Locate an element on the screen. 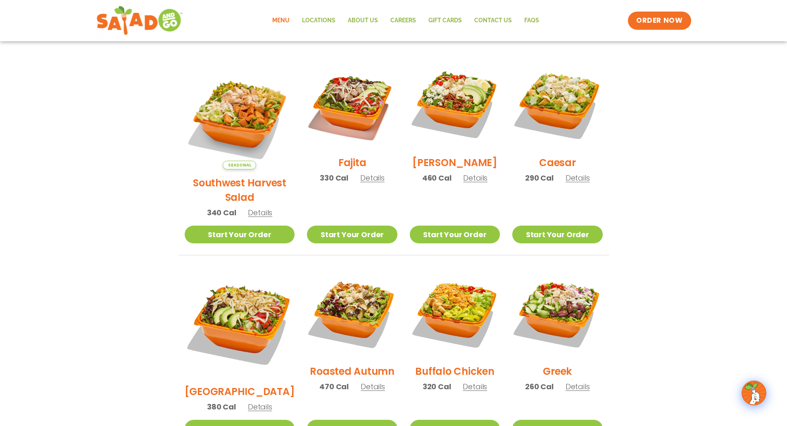  img: Product photo for BBQ Ranch Salad is located at coordinates (240, 323).